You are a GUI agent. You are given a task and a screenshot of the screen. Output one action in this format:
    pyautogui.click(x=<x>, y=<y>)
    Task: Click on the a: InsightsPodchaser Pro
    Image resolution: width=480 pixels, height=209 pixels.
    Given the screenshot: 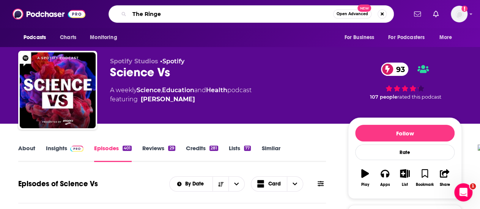 What is the action you would take?
    pyautogui.click(x=65, y=153)
    